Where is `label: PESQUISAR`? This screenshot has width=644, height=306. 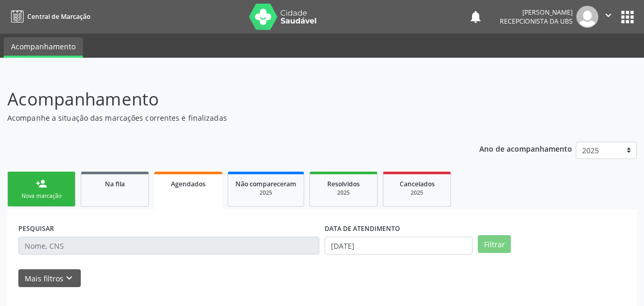 label: PESQUISAR is located at coordinates (36, 228).